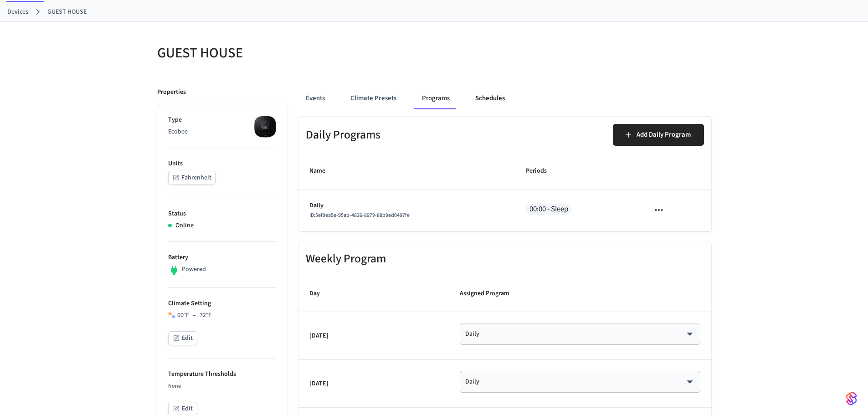 The width and height of the screenshot is (868, 415). Describe the element at coordinates (222, 164) in the screenshot. I see `p: Units` at that location.